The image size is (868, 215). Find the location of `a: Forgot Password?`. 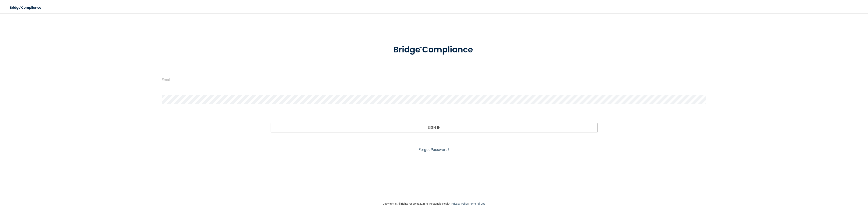

a: Forgot Password? is located at coordinates (434, 150).